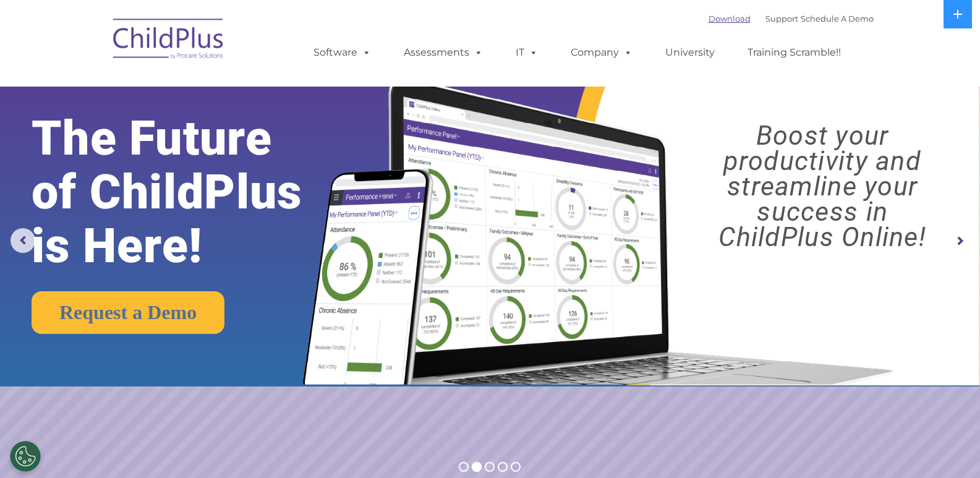 The height and width of the screenshot is (478, 980). What do you see at coordinates (169, 41) in the screenshot?
I see `img: ChildPlus by Procare Solutions` at bounding box center [169, 41].